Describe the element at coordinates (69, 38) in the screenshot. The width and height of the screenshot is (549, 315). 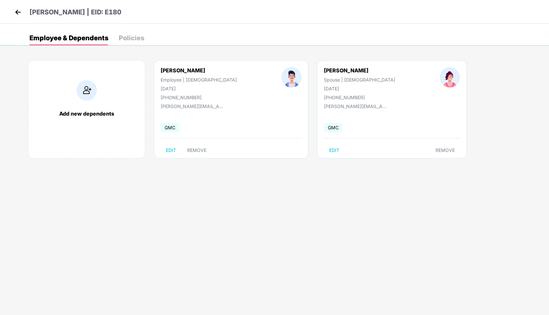
I see `div: Employee & Dependents` at that location.